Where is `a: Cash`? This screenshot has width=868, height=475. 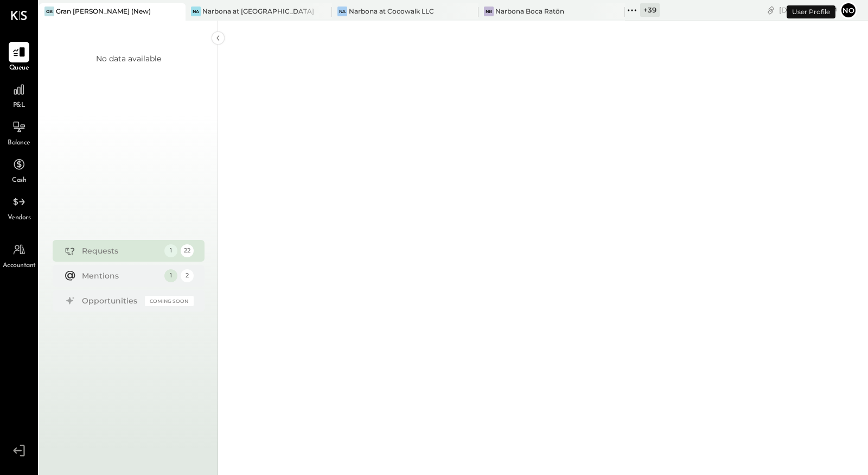
a: Cash is located at coordinates (19, 170).